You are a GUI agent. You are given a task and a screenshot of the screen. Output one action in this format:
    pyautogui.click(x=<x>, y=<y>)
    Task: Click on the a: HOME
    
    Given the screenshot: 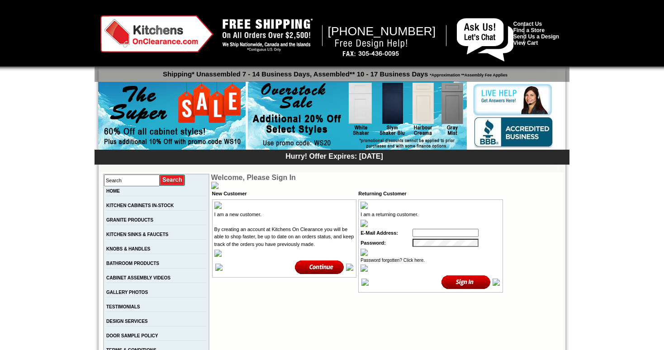 What is the action you would take?
    pyautogui.click(x=113, y=191)
    